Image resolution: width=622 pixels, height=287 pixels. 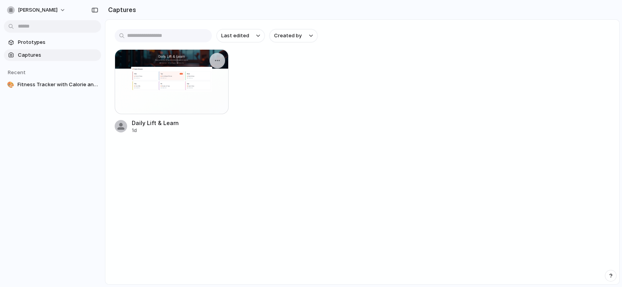 I want to click on a: Captures, so click(x=53, y=55).